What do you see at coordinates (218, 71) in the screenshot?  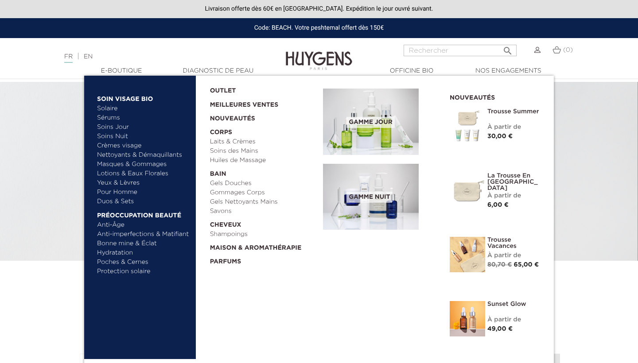 I see `a: Diagnostic de peau` at bounding box center [218, 71].